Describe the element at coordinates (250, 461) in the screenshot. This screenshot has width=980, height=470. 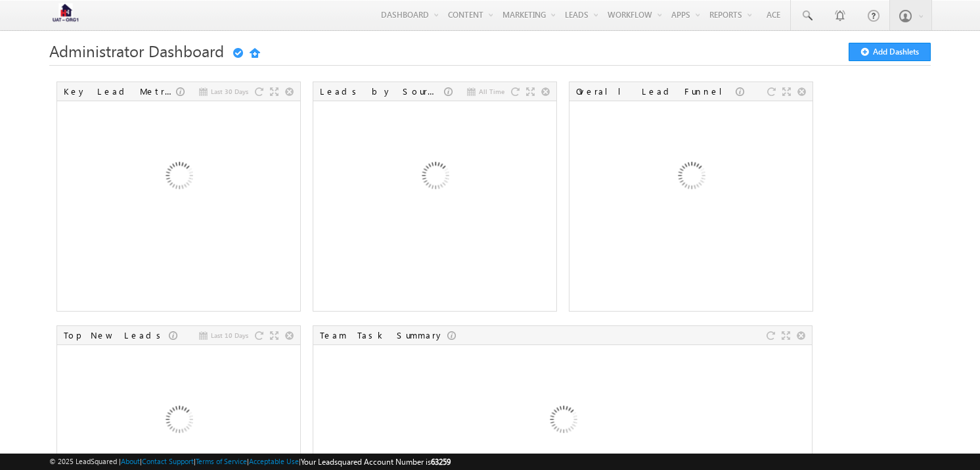
I see `span: © 2025 LeadSquared | | | | |` at that location.